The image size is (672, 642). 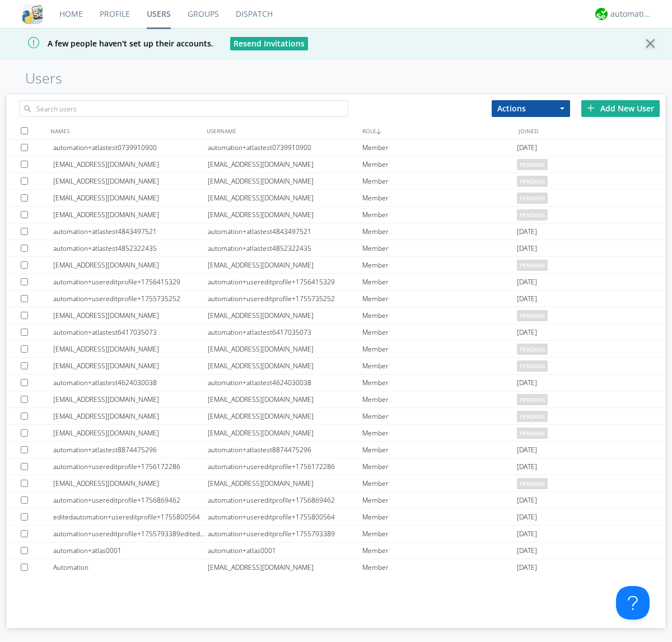 What do you see at coordinates (602, 14) in the screenshot?
I see `img: d2d01cd9b4174d08988066c6d424eccd` at bounding box center [602, 14].